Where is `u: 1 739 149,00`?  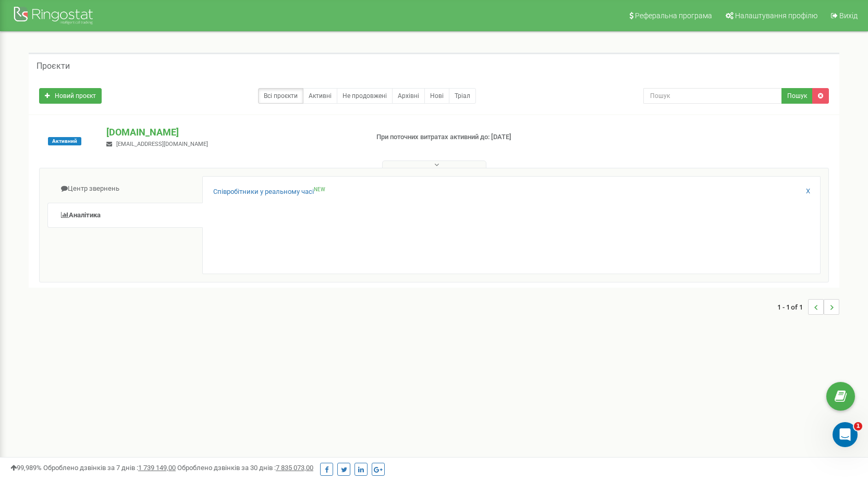
u: 1 739 149,00 is located at coordinates (157, 468).